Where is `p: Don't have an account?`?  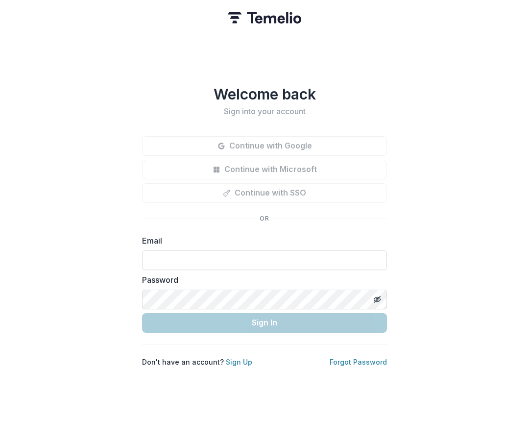
p: Don't have an account? is located at coordinates (197, 362).